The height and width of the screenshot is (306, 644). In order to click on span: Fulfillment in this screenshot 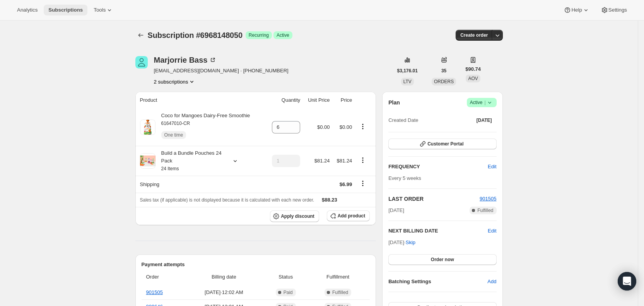, I will do `click(338, 277)`.